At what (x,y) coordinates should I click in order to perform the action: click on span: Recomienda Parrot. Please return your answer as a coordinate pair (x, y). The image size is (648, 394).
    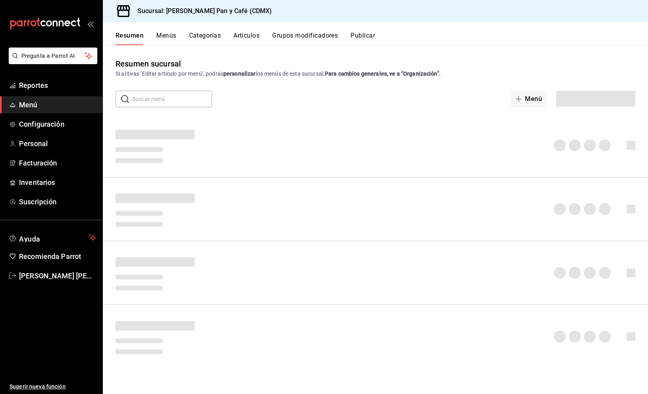
    Looking at the image, I should click on (57, 256).